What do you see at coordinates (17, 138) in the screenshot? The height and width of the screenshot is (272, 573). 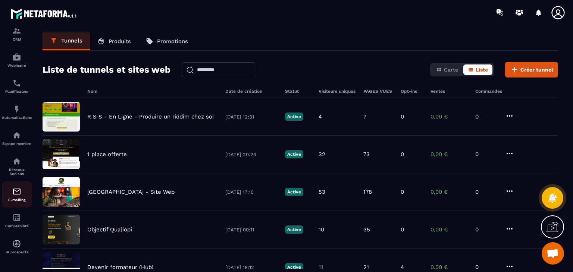 I see `a: automationsautomationsEspace membre` at bounding box center [17, 138].